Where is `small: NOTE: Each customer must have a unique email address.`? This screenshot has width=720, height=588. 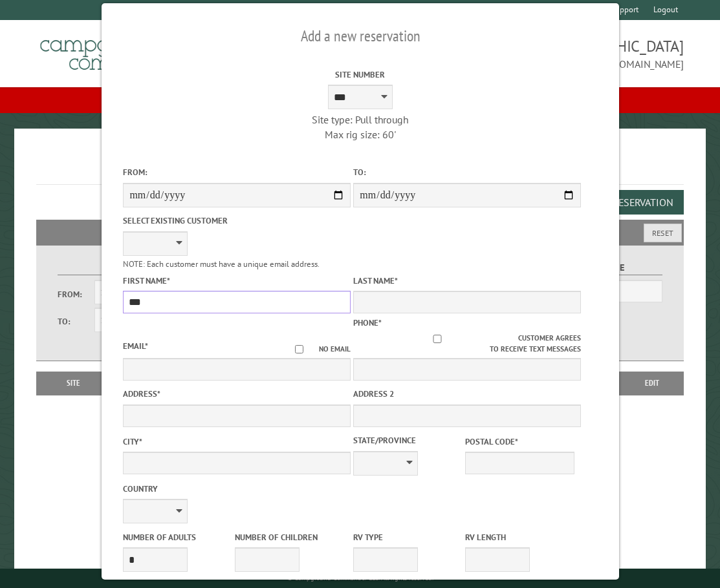 small: NOTE: Each customer must have a unique email address. is located at coordinates (221, 264).